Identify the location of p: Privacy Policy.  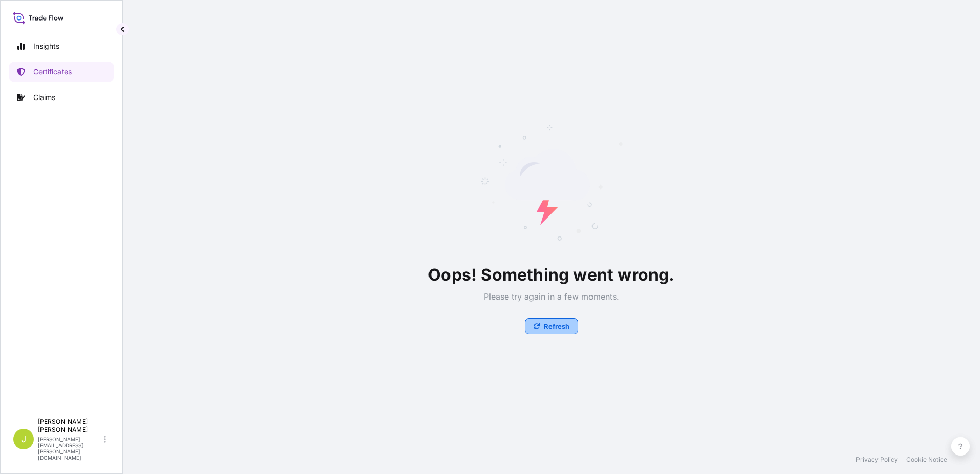
(877, 460).